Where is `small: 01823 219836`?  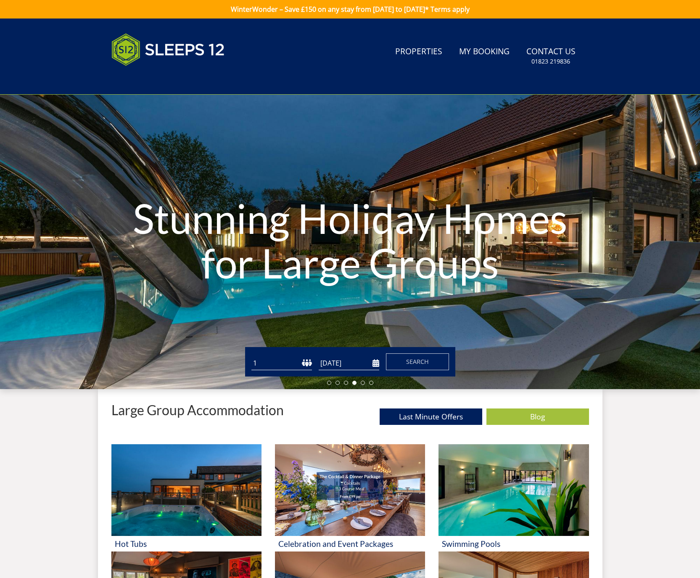 small: 01823 219836 is located at coordinates (551, 61).